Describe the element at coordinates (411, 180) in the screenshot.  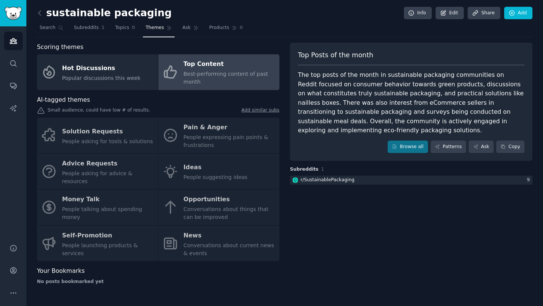
I see `a: SustainablePackagingr/SustainablePackaging9` at that location.